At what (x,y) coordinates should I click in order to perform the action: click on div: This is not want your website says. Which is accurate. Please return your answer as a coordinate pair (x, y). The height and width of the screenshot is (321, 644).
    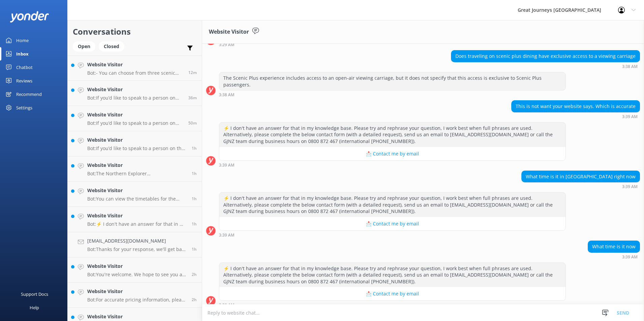
    Looking at the image, I should click on (576, 106).